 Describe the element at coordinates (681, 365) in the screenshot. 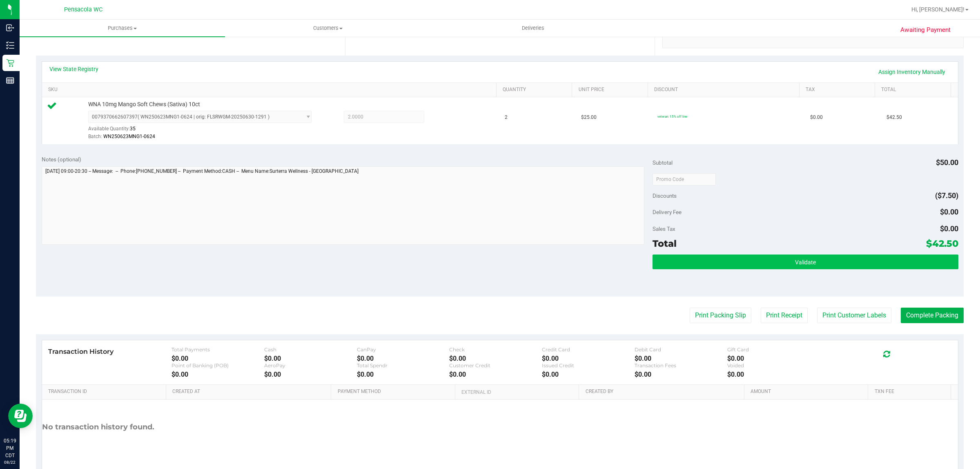

I see `div: Transaction Fees` at that location.